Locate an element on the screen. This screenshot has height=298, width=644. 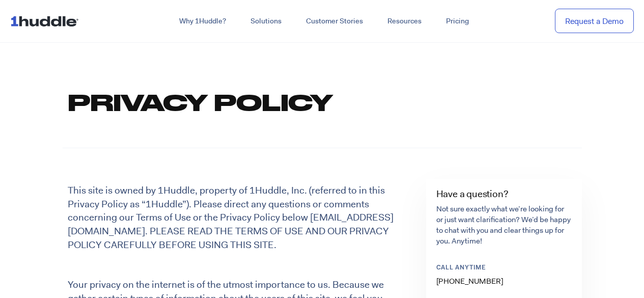
a: Pricing is located at coordinates (457, 22).